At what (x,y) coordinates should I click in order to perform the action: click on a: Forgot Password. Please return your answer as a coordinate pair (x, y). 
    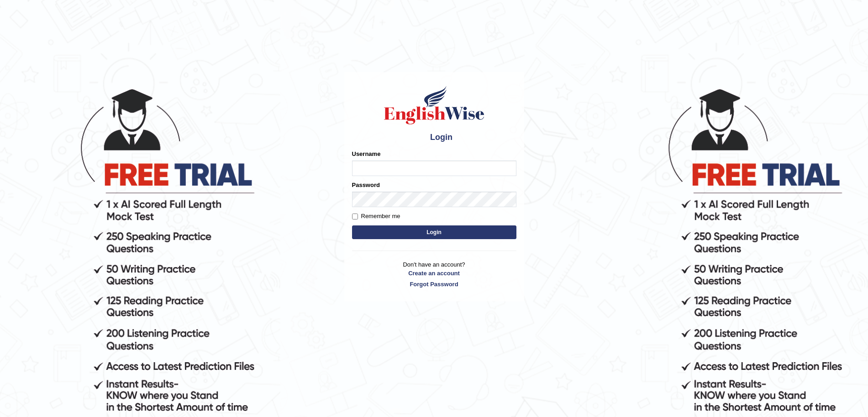
    Looking at the image, I should click on (434, 284).